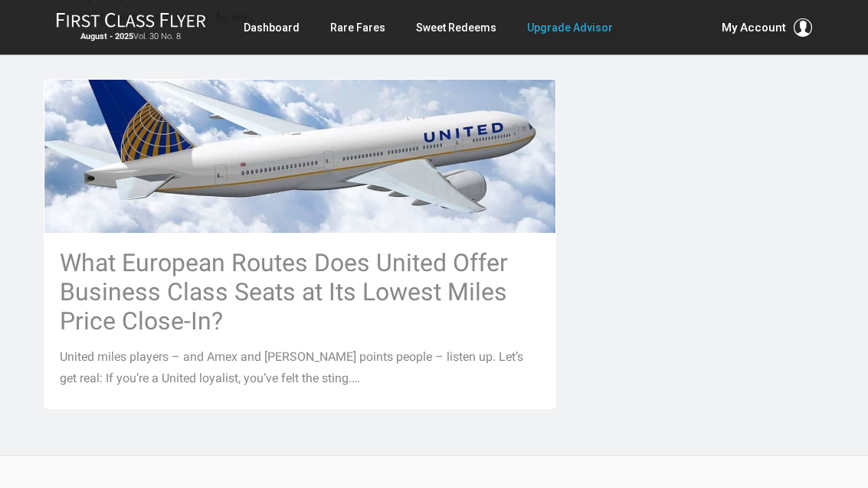 The width and height of the screenshot is (868, 488). I want to click on a: Rare Fares, so click(358, 27).